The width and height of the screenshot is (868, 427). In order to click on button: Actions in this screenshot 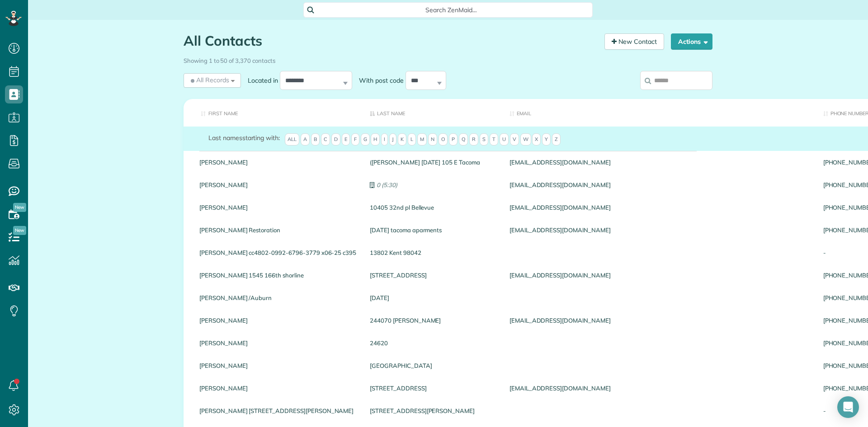, I will do `click(692, 41)`.